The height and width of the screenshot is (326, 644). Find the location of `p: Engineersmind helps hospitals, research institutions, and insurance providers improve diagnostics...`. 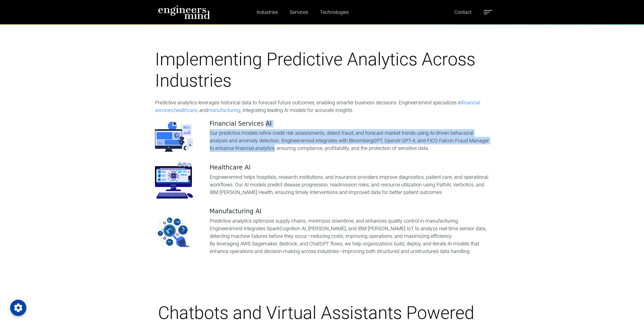

p: Engineersmind helps hospitals, research institutions, and insurance providers improve diagnostics... is located at coordinates (350, 185).